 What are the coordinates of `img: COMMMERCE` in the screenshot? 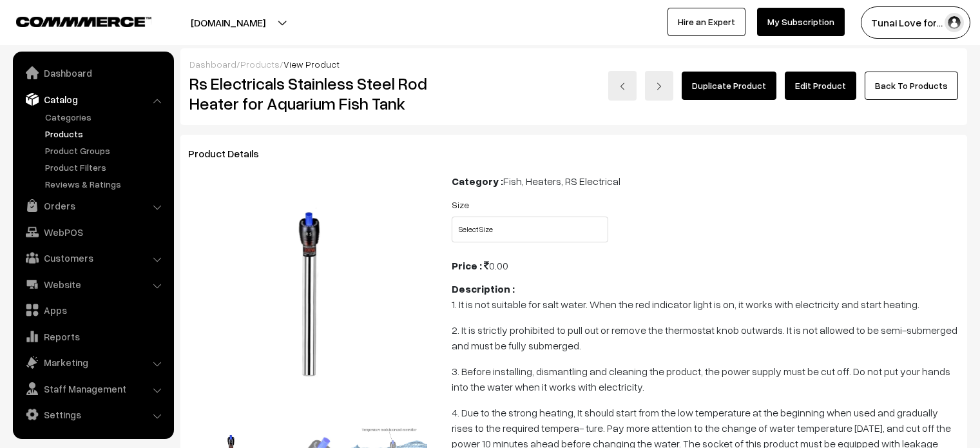 It's located at (84, 21).